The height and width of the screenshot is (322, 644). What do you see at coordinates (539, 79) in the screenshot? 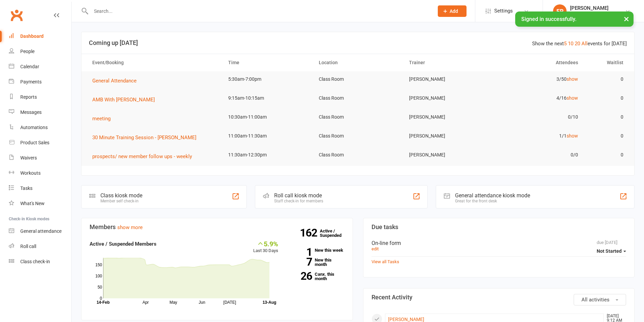
I see `td: 3/50` at bounding box center [539, 79].